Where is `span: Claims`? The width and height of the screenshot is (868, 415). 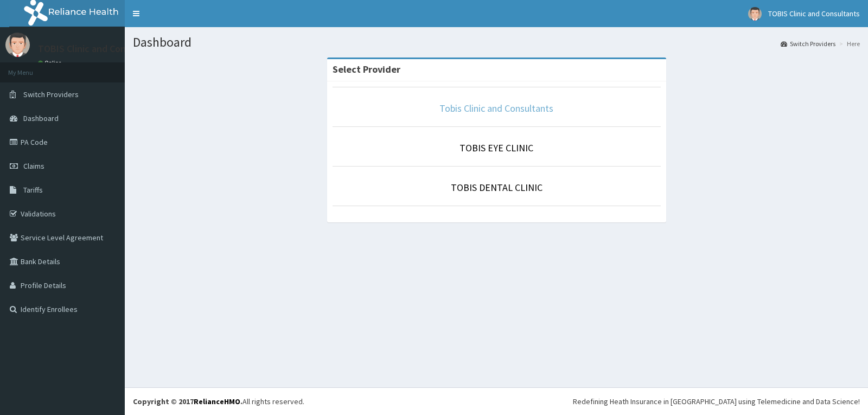
span: Claims is located at coordinates (34, 166).